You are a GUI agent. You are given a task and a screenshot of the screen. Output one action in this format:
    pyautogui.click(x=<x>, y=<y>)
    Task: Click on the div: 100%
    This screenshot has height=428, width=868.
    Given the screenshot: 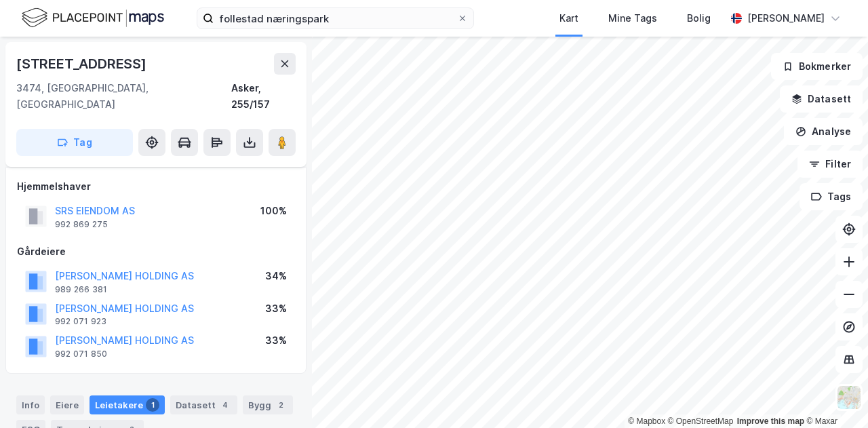 What is the action you would take?
    pyautogui.click(x=273, y=211)
    